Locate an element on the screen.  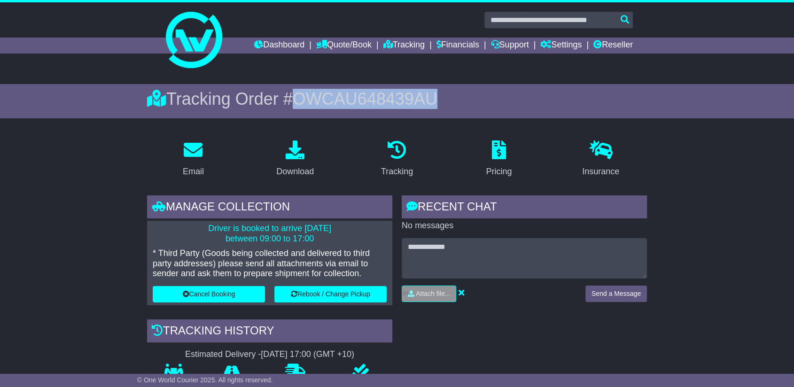
div: Download is located at coordinates (295, 172).